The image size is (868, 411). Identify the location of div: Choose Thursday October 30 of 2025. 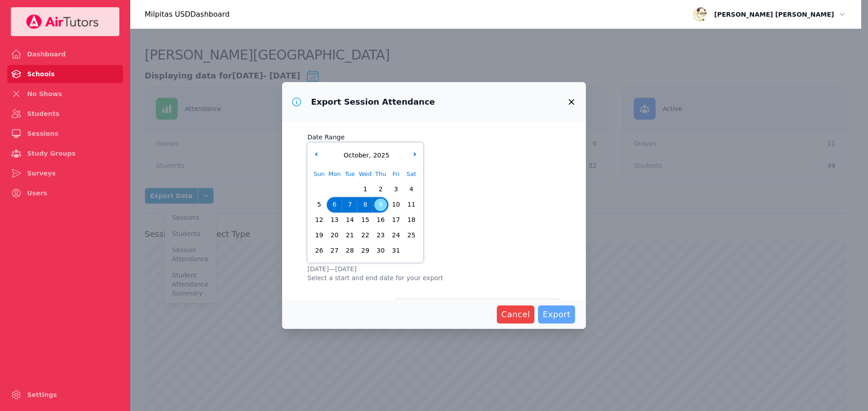
(380, 251).